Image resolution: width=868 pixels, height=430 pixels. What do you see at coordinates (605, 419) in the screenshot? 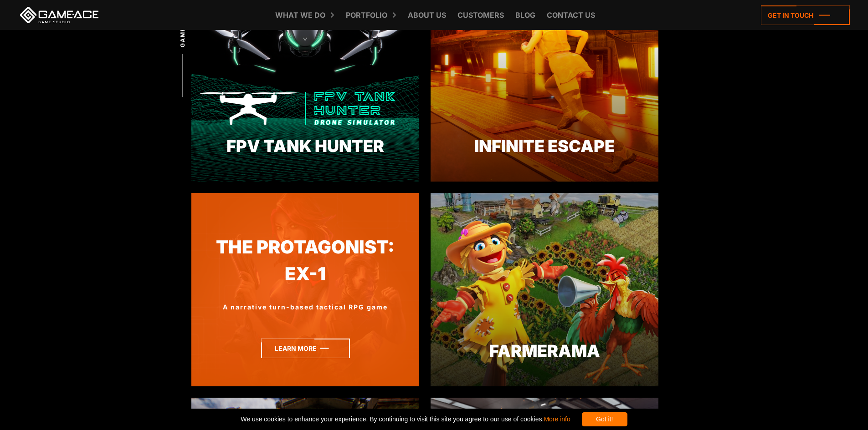
I see `div: Got it!` at bounding box center [605, 419].